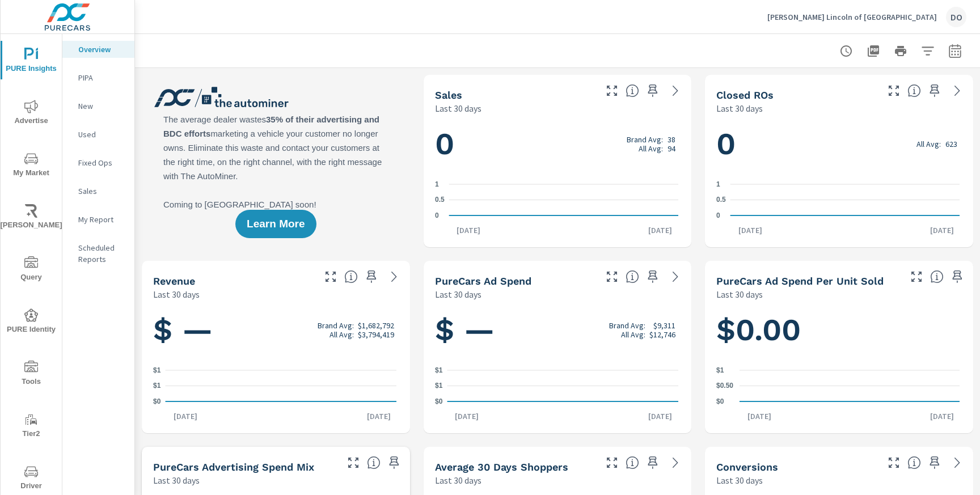 The image size is (980, 495). Describe the element at coordinates (662, 334) in the screenshot. I see `p: $12,746` at that location.